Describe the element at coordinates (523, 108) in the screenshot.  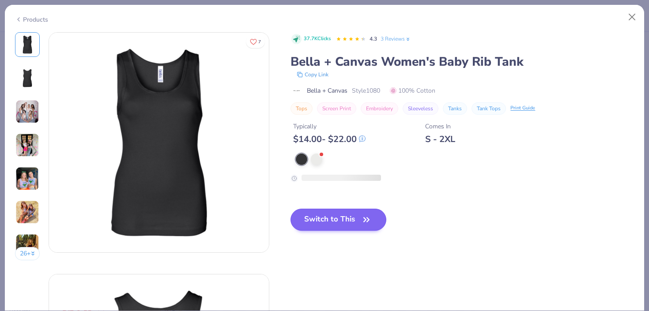
I see `div: Print Guide` at that location.